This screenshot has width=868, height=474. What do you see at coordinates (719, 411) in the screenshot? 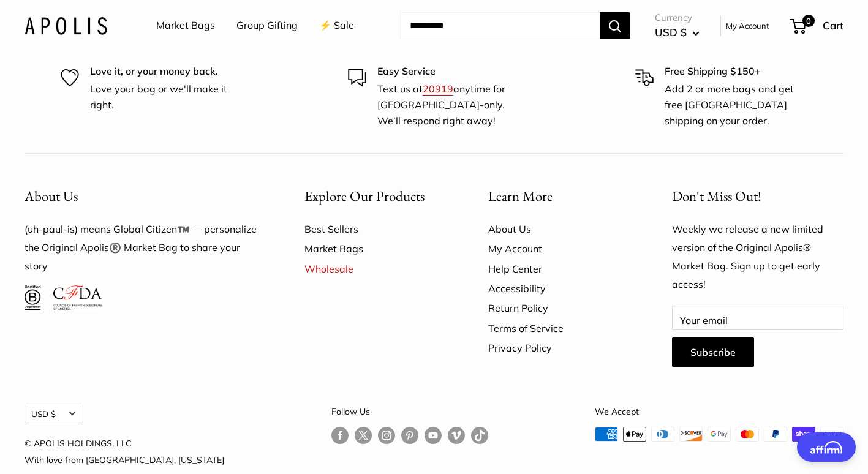
I see `p: We Accept` at bounding box center [719, 411].